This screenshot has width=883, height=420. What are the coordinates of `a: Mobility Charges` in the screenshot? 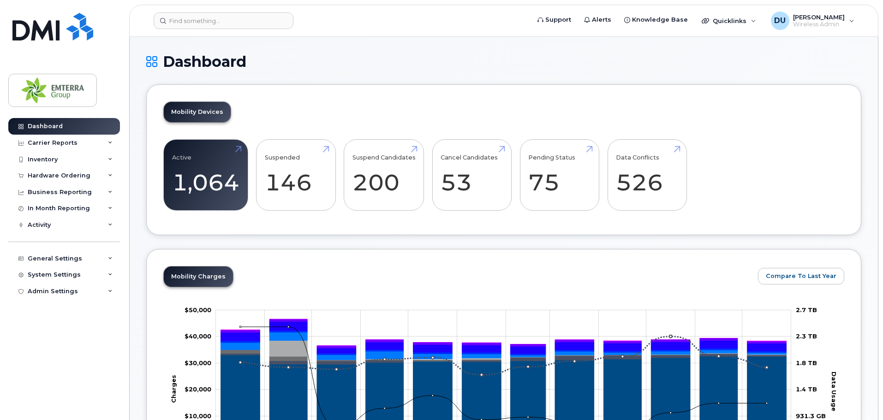 It's located at (198, 277).